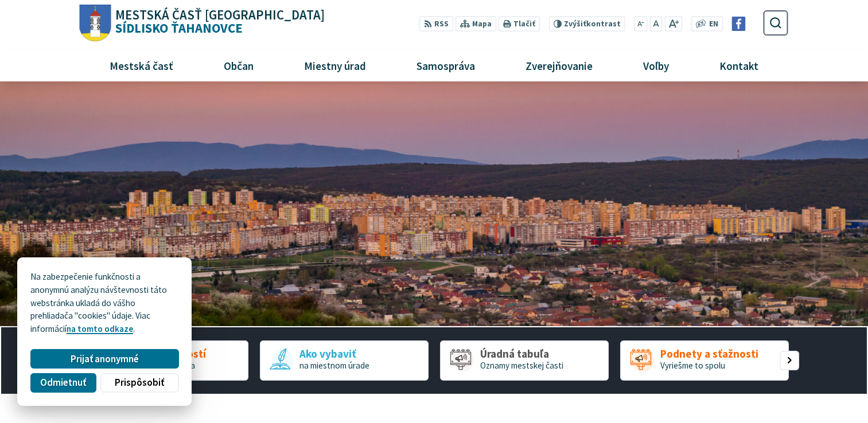 This screenshot has width=868, height=423. I want to click on button: Zvýšiťkontrast, so click(587, 24).